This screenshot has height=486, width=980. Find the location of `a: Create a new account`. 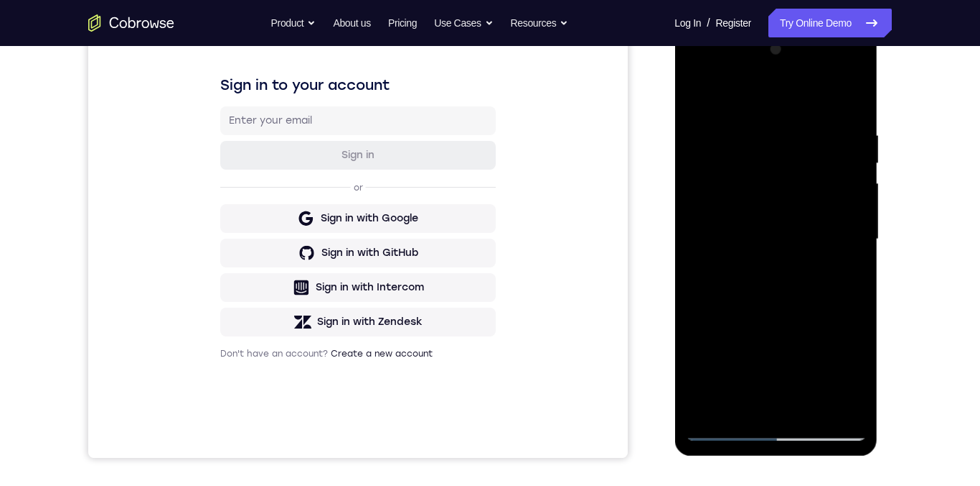

a: Create a new account is located at coordinates (294, 378).